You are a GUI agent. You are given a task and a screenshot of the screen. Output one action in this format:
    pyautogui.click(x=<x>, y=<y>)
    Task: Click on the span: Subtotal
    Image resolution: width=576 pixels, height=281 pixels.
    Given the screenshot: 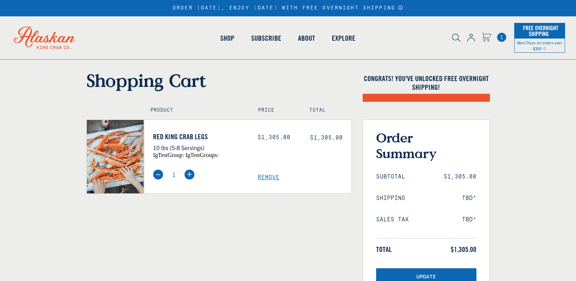 What is the action you would take?
    pyautogui.click(x=391, y=177)
    